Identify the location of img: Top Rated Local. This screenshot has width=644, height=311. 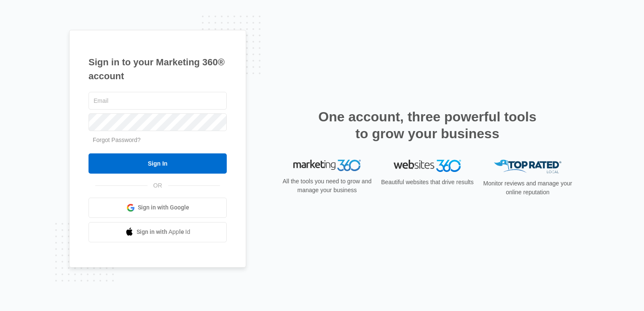
(528, 167).